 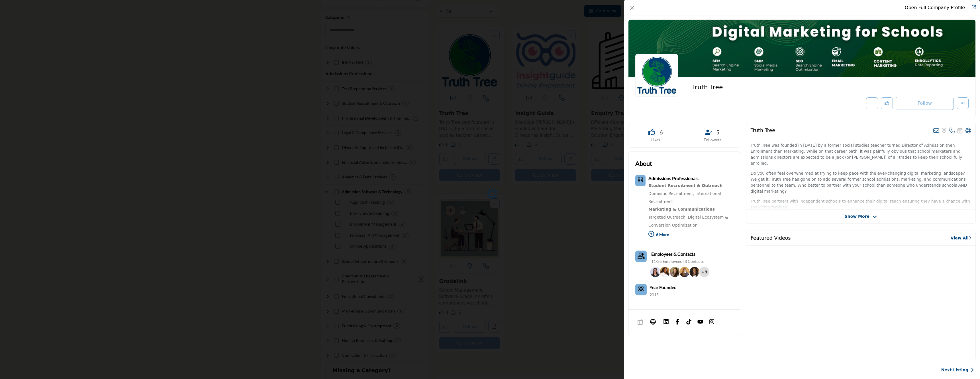 What do you see at coordinates (861, 204) in the screenshot?
I see `p: Truth Tree partners with independent schools to enhance their digital reach ensuring they have a ...` at bounding box center [861, 204].